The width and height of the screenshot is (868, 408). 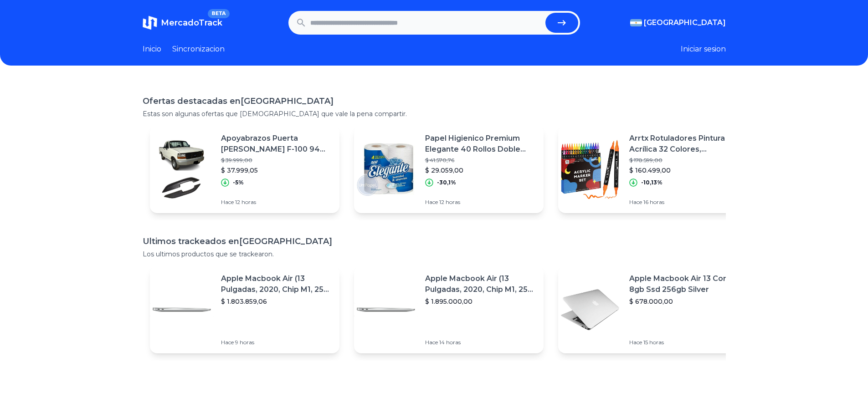 What do you see at coordinates (653, 169) in the screenshot?
I see `a: Featured imageArrtx Rotuladores Pintura Acrílica 32 Colores, Marcadores Y$ 178.599,00$ 160.499,00...` at bounding box center [653, 169].